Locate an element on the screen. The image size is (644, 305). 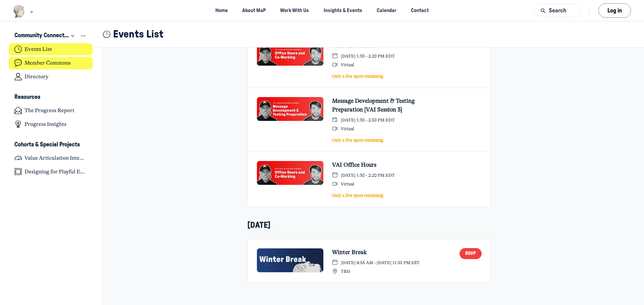
h4: Events List is located at coordinates (38, 49).